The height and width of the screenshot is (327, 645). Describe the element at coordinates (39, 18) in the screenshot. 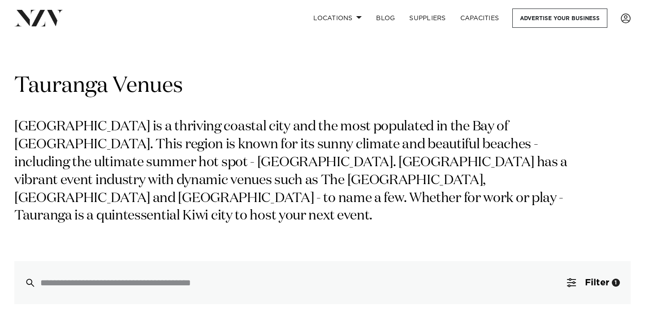

I see `img: nzv-logo.png` at that location.